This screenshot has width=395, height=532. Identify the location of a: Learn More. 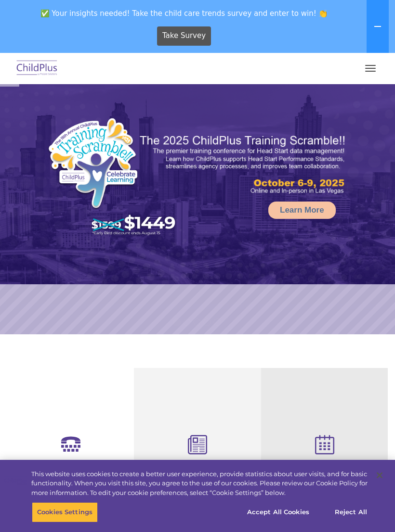
(302, 210).